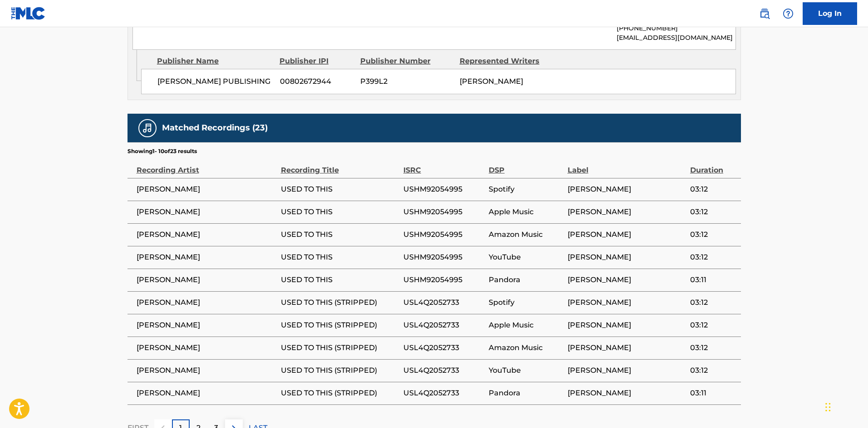  Describe the element at coordinates (764, 14) in the screenshot. I see `img: search` at that location.